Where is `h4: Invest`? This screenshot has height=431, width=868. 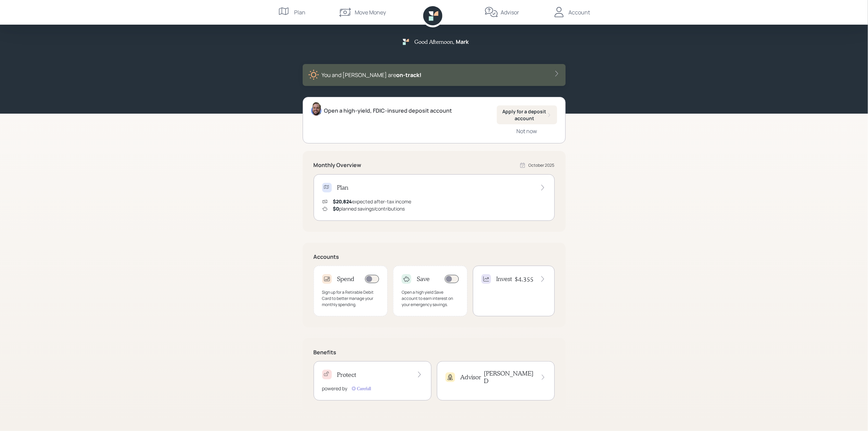 h4: Invest is located at coordinates (505, 279).